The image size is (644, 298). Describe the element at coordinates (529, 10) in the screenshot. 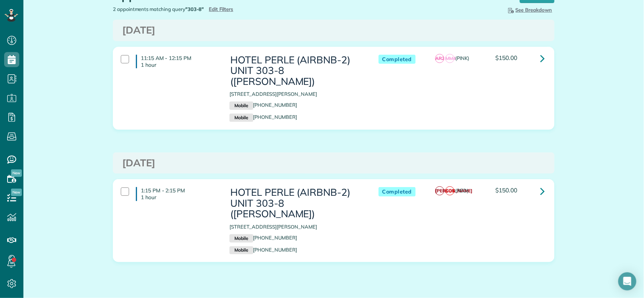

I see `span: See Breakdown` at that location.